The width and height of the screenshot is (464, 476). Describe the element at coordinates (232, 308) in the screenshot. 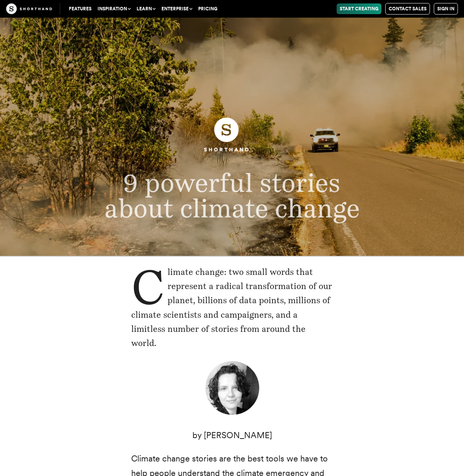

I see `p: Climate change: two small words that represent a radical transformation of our planet, billions o...` at that location.